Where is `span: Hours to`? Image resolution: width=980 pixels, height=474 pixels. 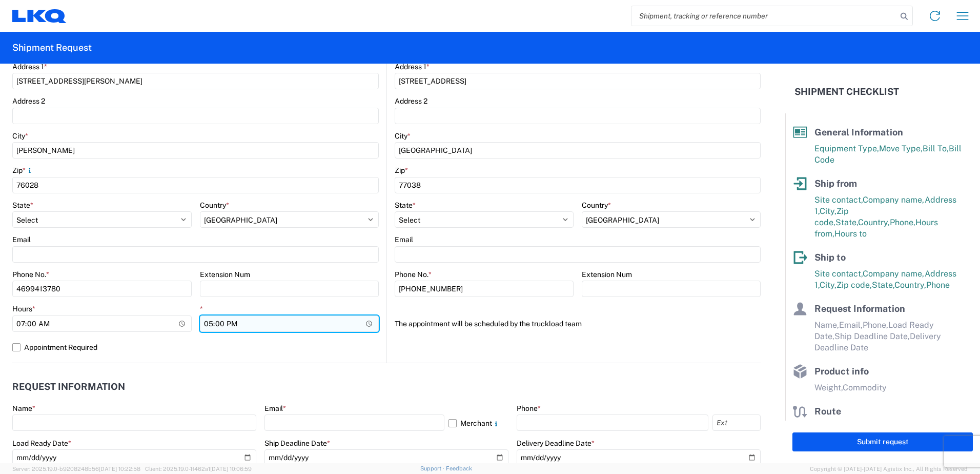
span: Hours to is located at coordinates (851, 233).